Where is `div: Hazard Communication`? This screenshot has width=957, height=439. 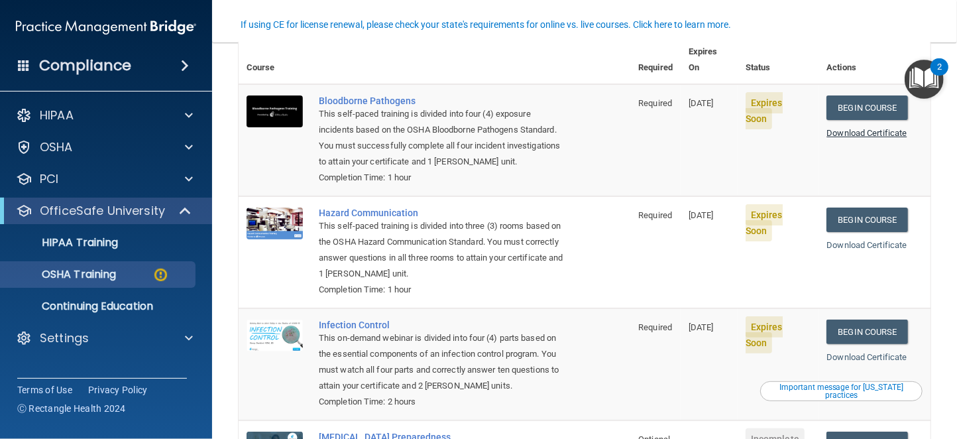 div: Hazard Communication is located at coordinates (442, 213).